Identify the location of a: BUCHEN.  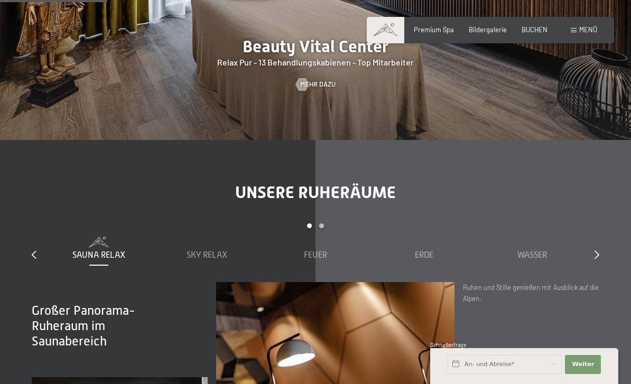
(534, 30).